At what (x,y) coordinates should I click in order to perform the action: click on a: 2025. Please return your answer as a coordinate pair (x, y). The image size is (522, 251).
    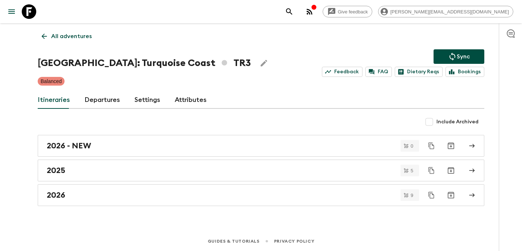
    Looking at the image, I should click on (261, 170).